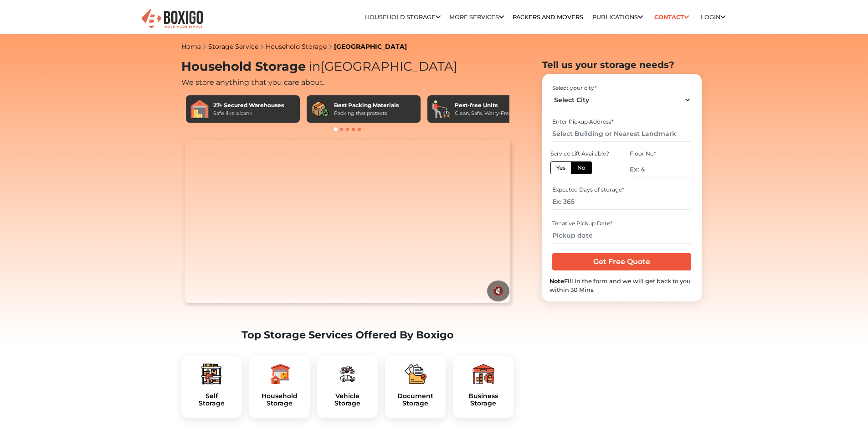 This screenshot has height=431, width=868. I want to click on h2: Tell us your storage needs?, so click(622, 65).